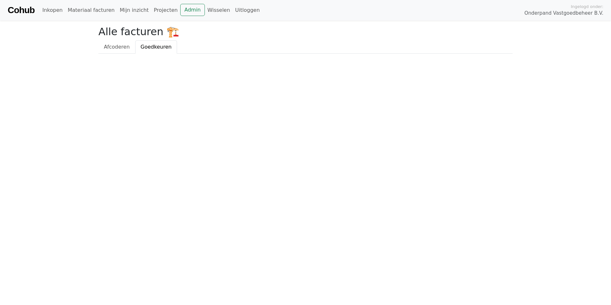 The height and width of the screenshot is (305, 611). Describe the element at coordinates (166, 10) in the screenshot. I see `a: Projecten` at that location.